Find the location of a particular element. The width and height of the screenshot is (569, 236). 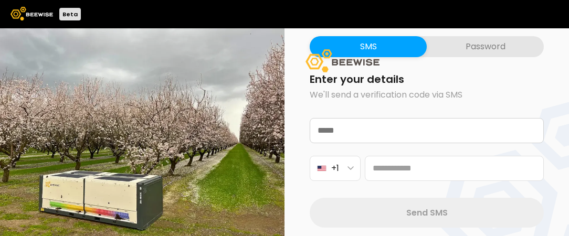

div: Beta is located at coordinates (70, 14).